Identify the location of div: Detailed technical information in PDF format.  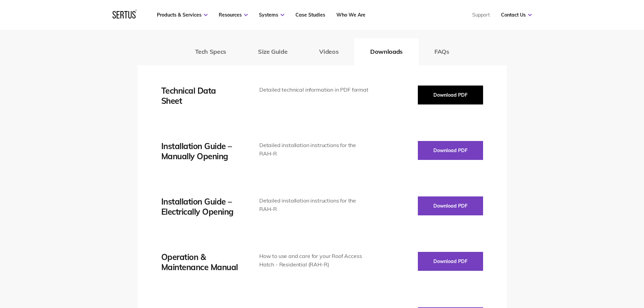
(315, 90).